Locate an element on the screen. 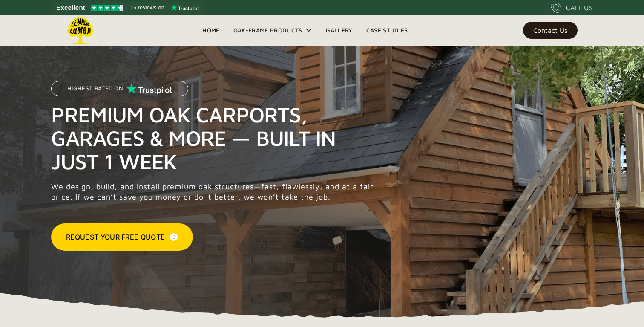  a: See Lemon Lumba reviews on Trustpilot is located at coordinates (128, 8).